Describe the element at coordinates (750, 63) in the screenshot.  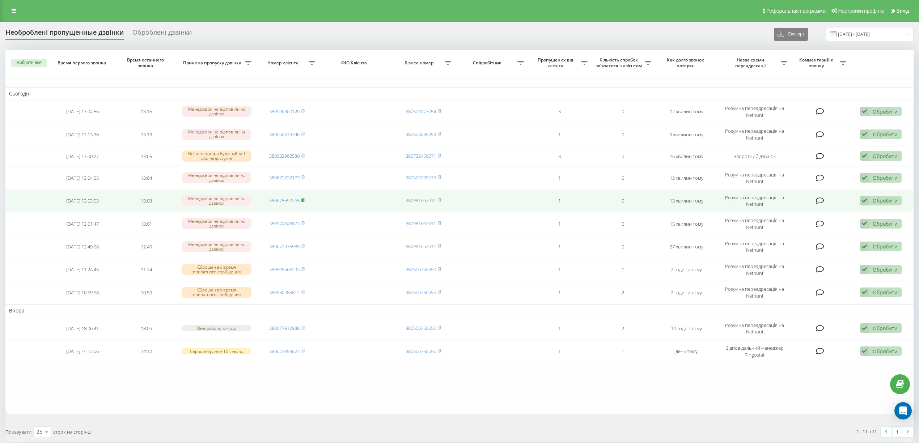
I see `font: Назва схеми переадресації` at that location.